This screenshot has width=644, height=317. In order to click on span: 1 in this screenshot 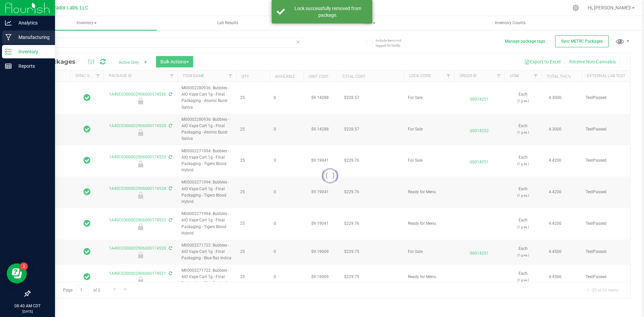, I will do `click(4, 4)`.